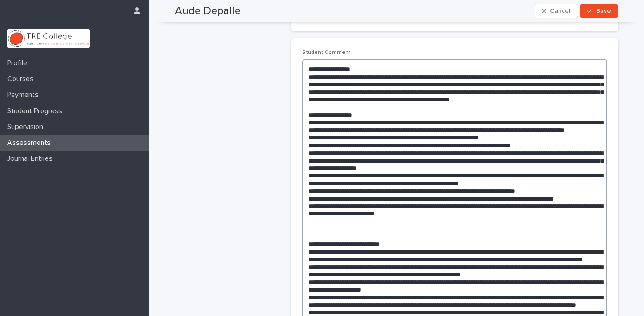  I want to click on button: Save, so click(599, 11).